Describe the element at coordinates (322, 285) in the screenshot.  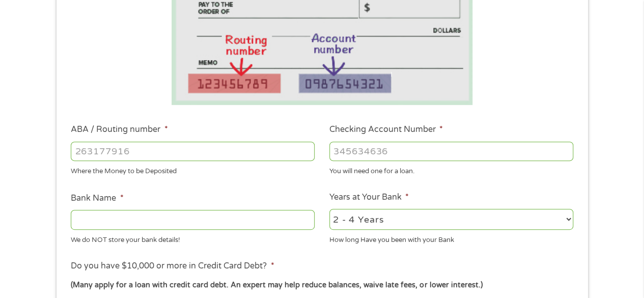
I see `div: (Many apply for a loan with credit card debt. An expert may help reduce balances, waive late fees...` at that location.